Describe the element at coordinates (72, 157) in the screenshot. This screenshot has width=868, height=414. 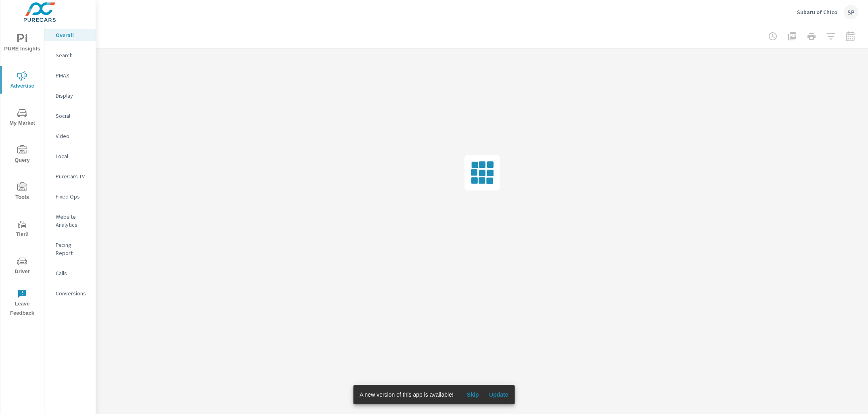
I see `p: Local` at that location.